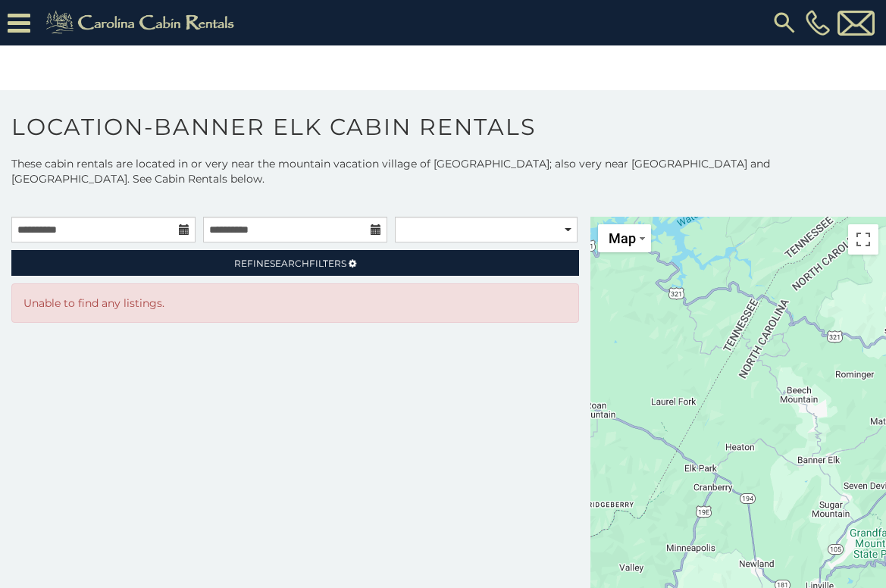  Describe the element at coordinates (142, 22) in the screenshot. I see `img: Khaki-logo.png` at that location.